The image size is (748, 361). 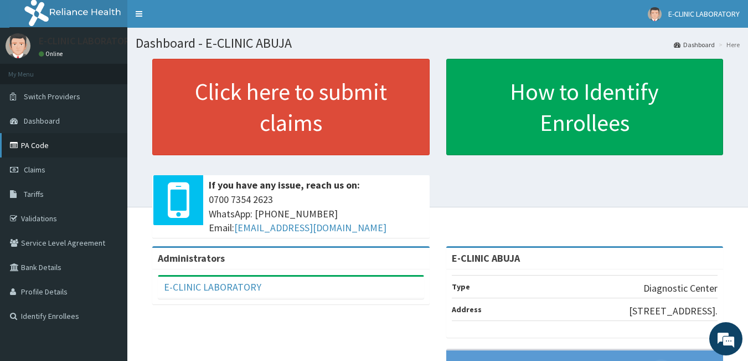 I want to click on a: E-CLINIC LABORATORY, so click(x=213, y=286).